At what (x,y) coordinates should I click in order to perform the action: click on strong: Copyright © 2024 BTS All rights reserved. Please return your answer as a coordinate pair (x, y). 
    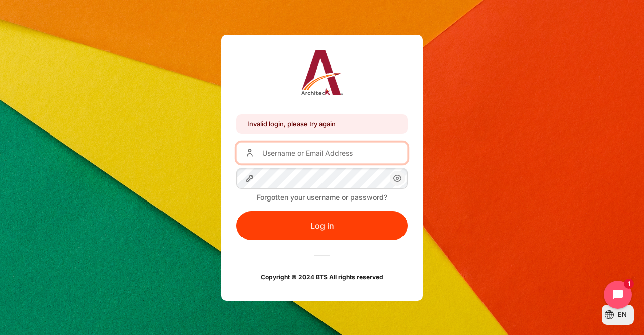
    Looking at the image, I should click on (322, 277).